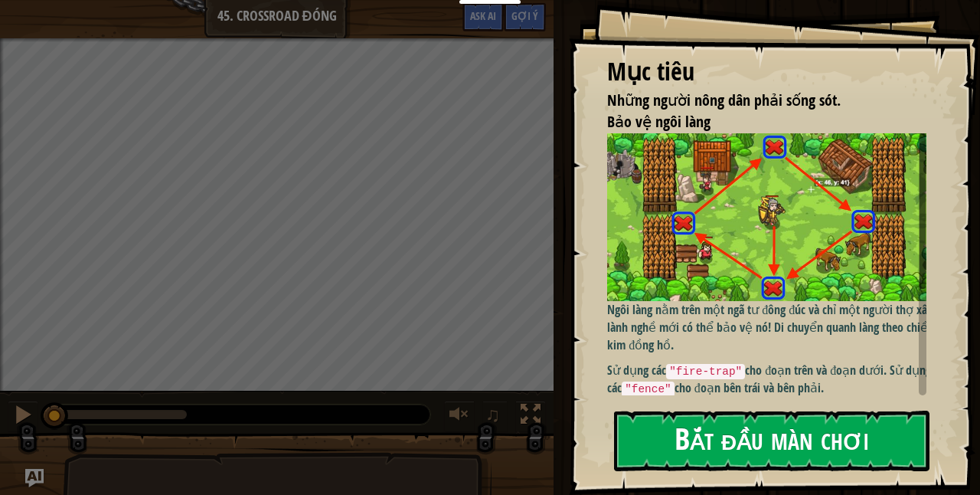  What do you see at coordinates (773, 217) in the screenshot?
I see `img: Closed crossroad` at bounding box center [773, 217].